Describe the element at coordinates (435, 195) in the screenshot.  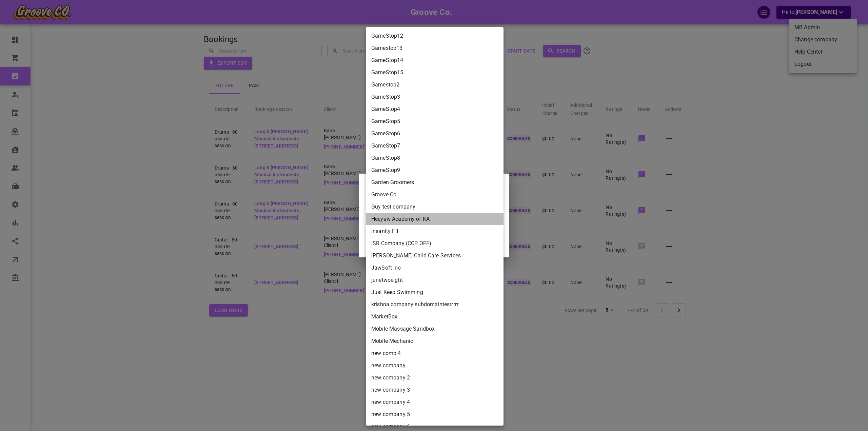
I see `li: Groove Co.` at that location.